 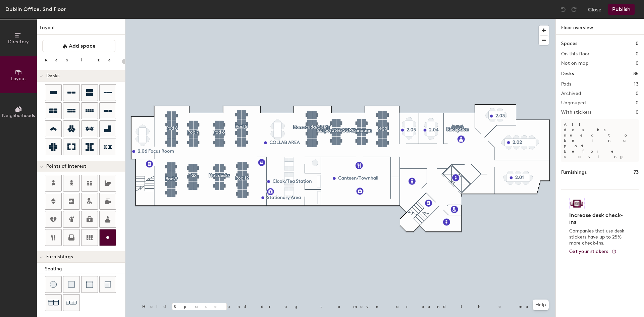 I want to click on img: Couch (middle), so click(x=90, y=285).